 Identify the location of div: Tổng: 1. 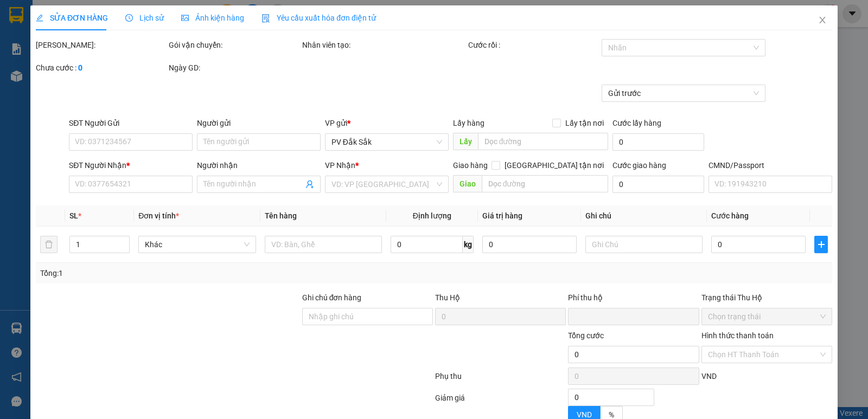
(188, 273).